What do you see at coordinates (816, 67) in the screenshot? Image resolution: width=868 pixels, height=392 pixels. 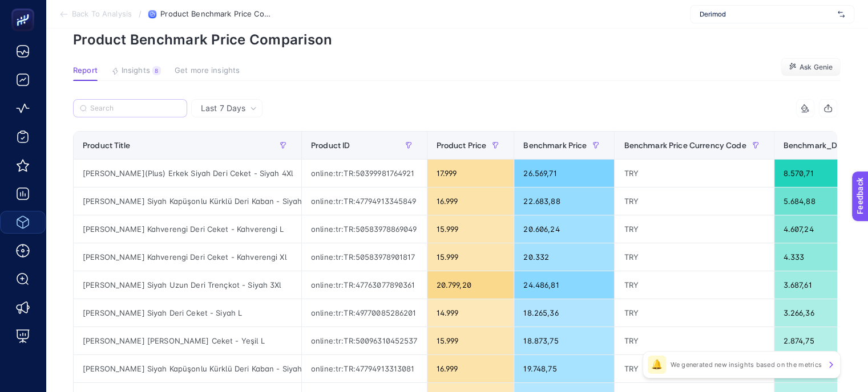 I see `span: Ask Genie` at bounding box center [816, 67].